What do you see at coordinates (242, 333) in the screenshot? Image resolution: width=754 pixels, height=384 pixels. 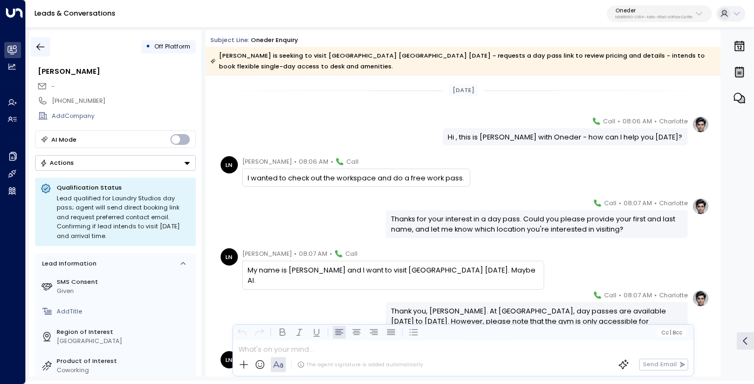 I see `button: Undo` at bounding box center [242, 333].